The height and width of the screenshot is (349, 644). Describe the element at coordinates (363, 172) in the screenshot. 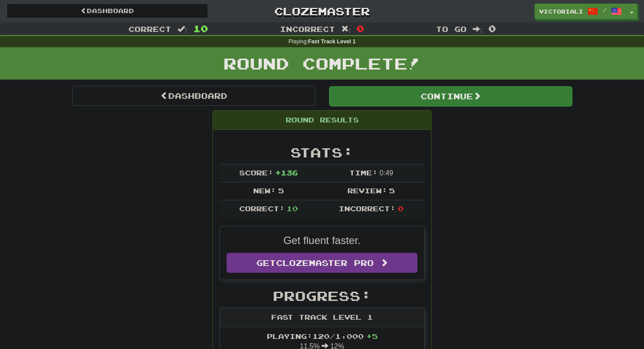

I see `span: Time:` at that location.